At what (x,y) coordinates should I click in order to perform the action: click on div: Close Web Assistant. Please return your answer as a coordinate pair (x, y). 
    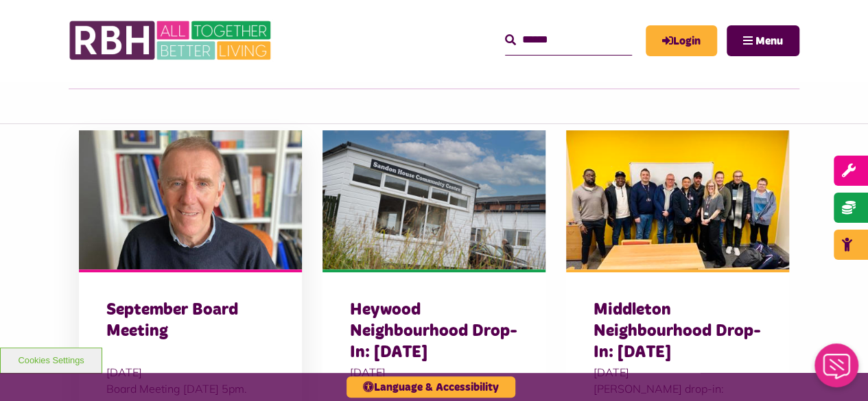
    Looking at the image, I should click on (30, 26).